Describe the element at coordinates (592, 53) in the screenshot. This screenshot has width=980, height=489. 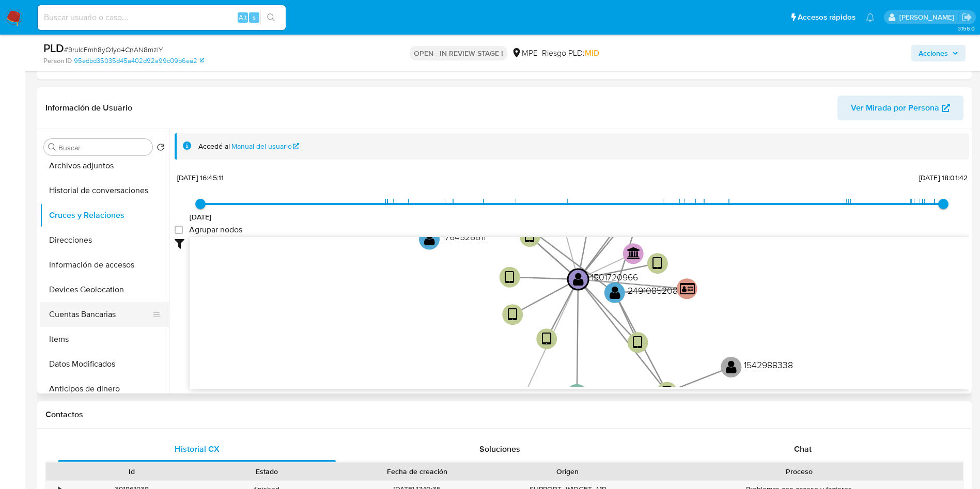
I see `span: MID` at that location.